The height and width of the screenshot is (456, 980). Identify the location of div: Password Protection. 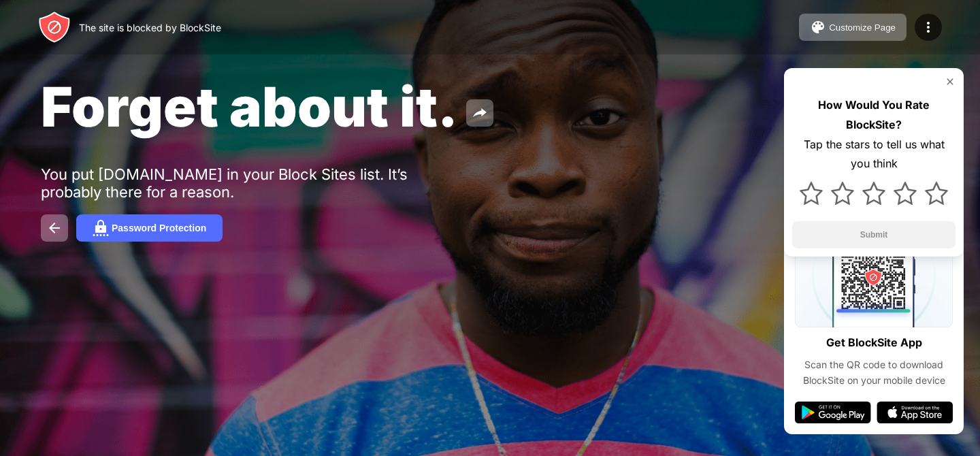
(159, 228).